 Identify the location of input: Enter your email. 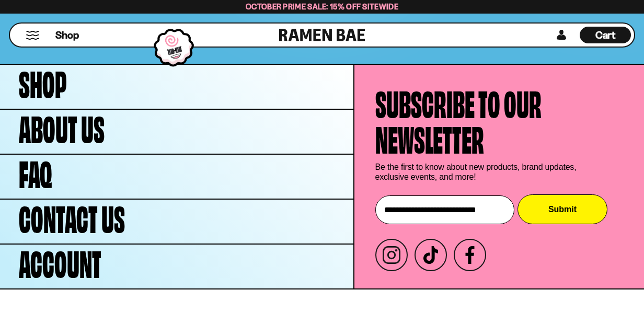
(445, 210).